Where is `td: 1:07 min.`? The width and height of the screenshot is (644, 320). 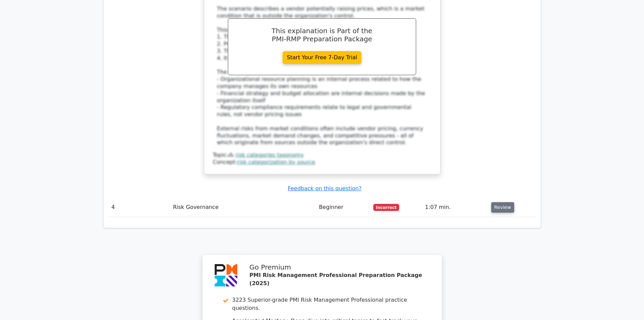 td: 1:07 min. is located at coordinates (455, 207).